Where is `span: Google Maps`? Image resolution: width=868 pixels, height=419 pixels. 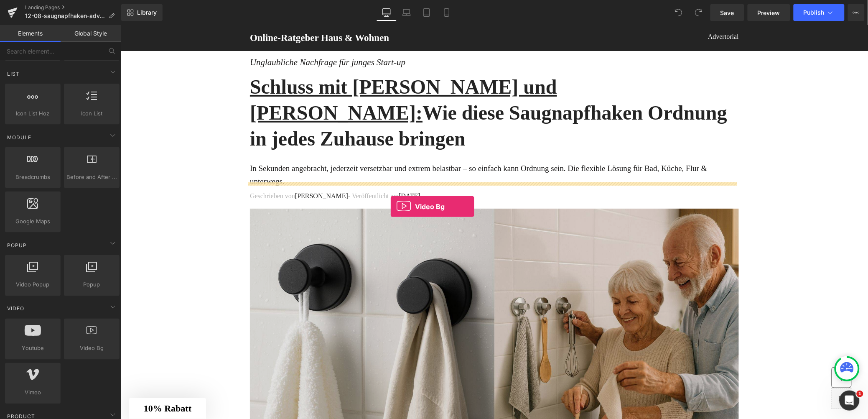 span: Google Maps is located at coordinates (33, 221).